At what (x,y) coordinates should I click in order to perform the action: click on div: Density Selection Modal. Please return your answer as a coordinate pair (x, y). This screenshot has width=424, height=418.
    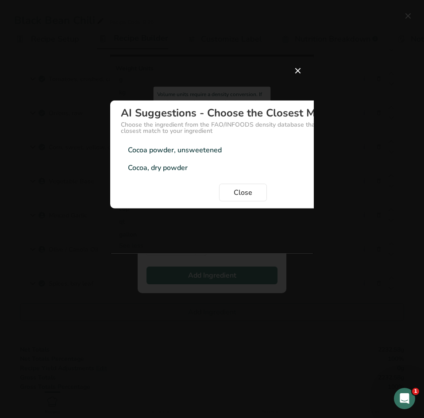
    Looking at the image, I should click on (212, 154).